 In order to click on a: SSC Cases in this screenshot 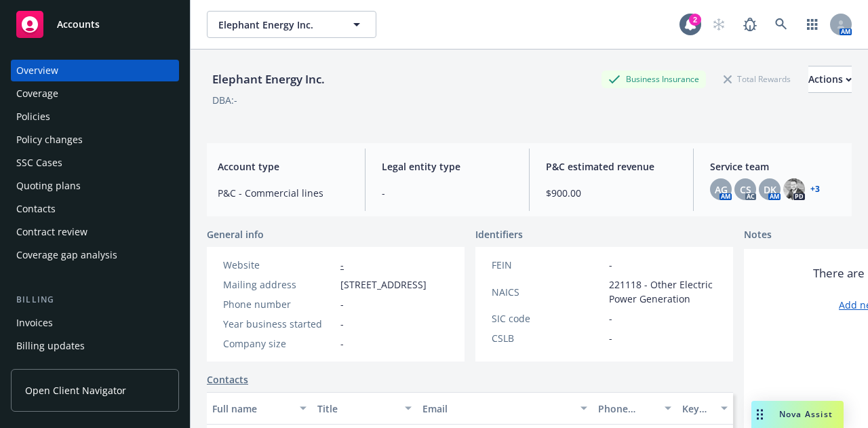, I will do `click(95, 162)`.